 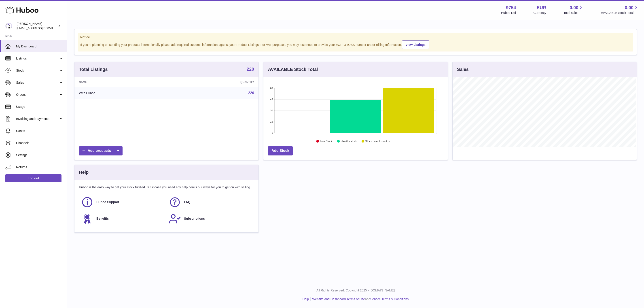 What do you see at coordinates (167, 187) in the screenshot?
I see `p: Huboo is the easy way to get your stock fulfilled. But incase you need any help here's our ways f...` at bounding box center [167, 187].